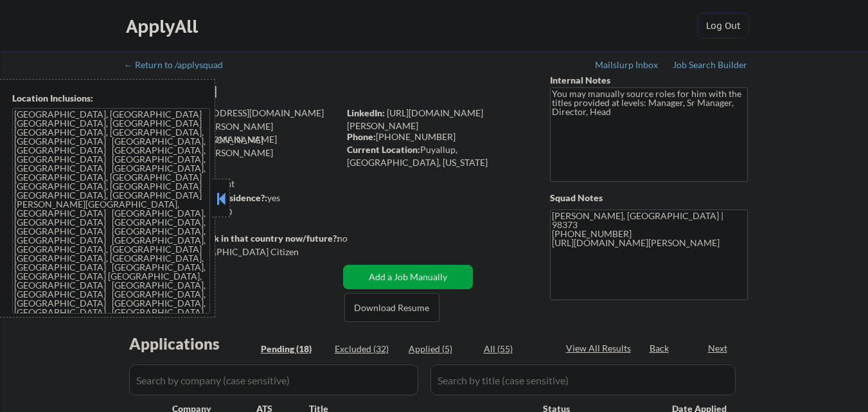 Image resolution: width=868 pixels, height=412 pixels. I want to click on div: Pending (18), so click(293, 349).